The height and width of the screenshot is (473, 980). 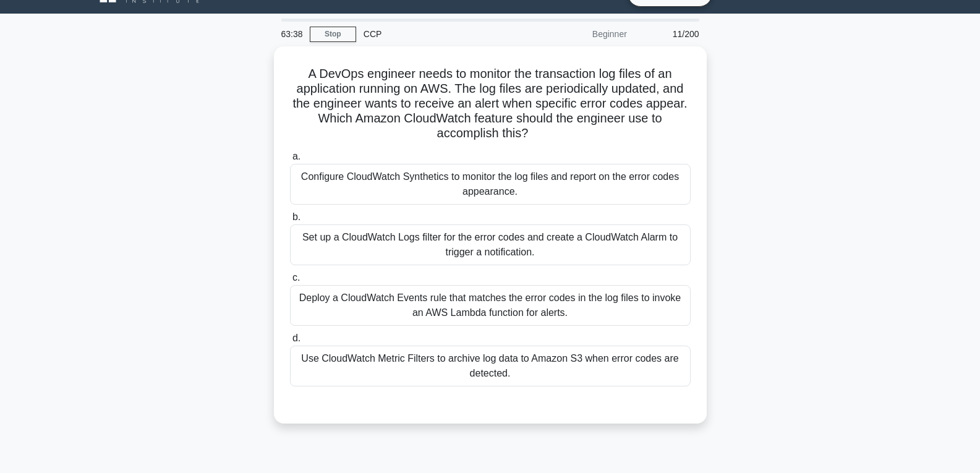 What do you see at coordinates (490, 244) in the screenshot?
I see `div: Set up a CloudWatch Logs filter for the error codes and create a CloudWatch Alarm to trigger a no...` at bounding box center [490, 244].